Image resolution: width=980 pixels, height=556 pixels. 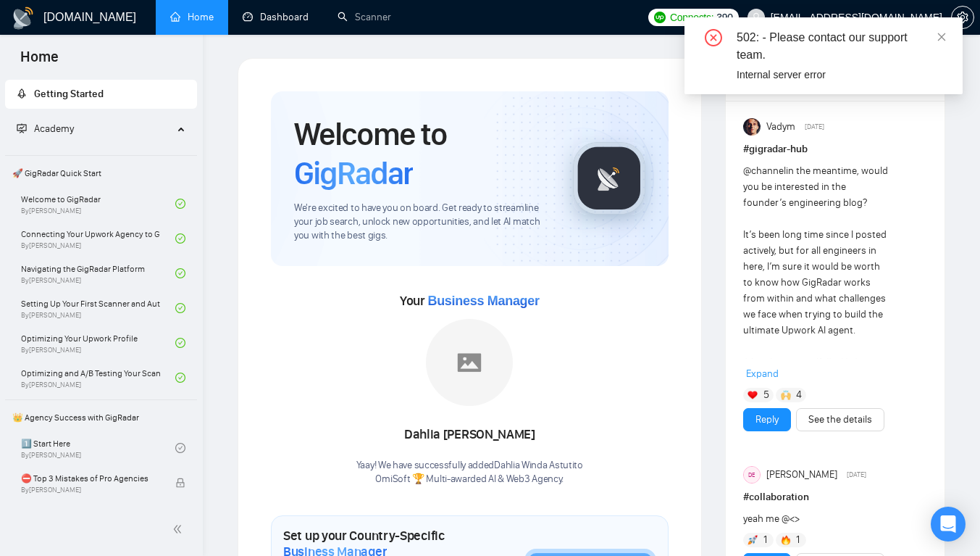 What do you see at coordinates (767, 420) in the screenshot?
I see `button: Reply` at bounding box center [767, 420].